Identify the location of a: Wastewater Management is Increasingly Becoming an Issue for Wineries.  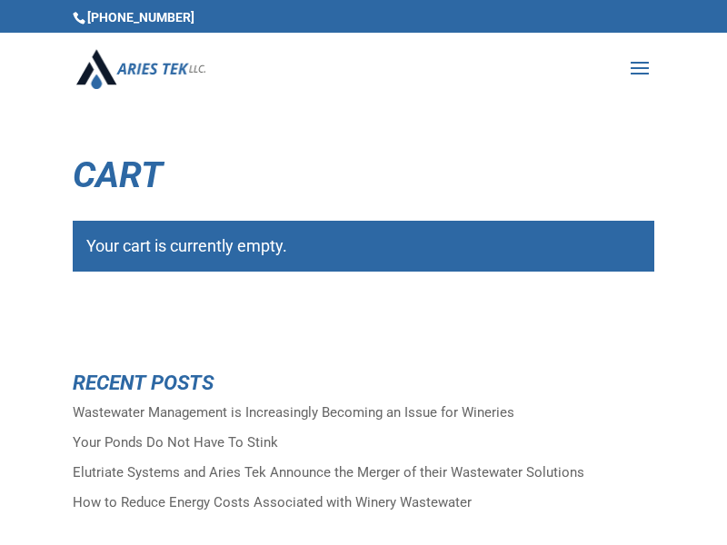
(293, 412).